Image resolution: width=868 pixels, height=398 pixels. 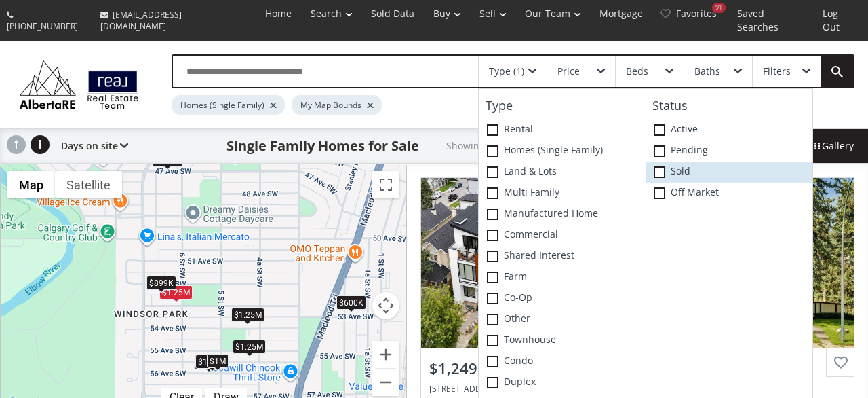 I want to click on div: Days on site, so click(x=91, y=146).